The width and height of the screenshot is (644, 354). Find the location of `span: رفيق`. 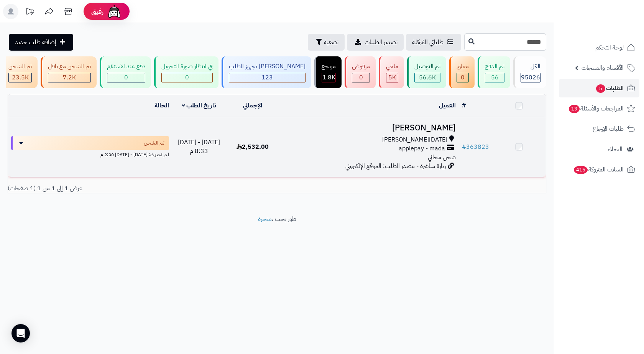

span: رفيق is located at coordinates (97, 12).